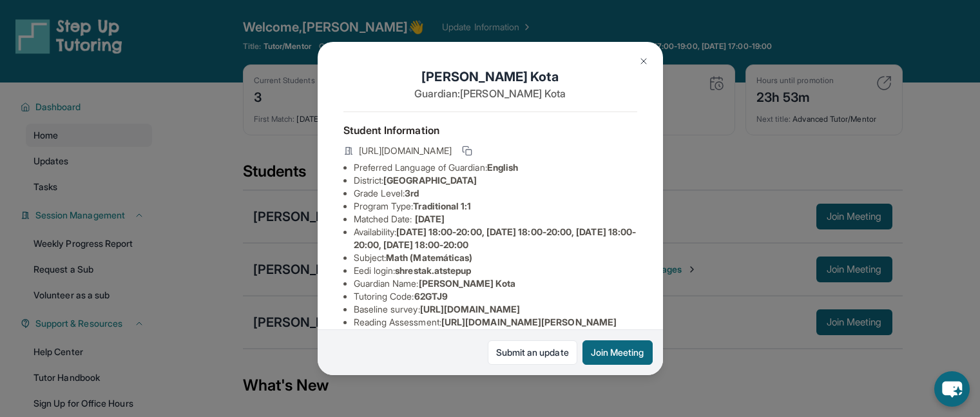 This screenshot has height=417, width=980. I want to click on li: Subject :, so click(496, 258).